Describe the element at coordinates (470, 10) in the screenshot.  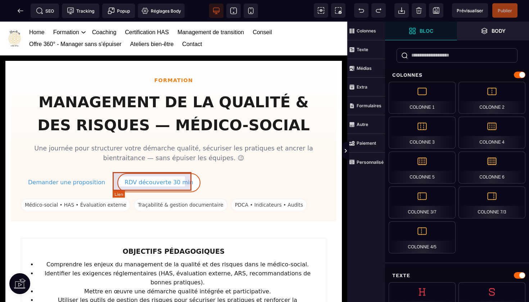
I see `span: Prévisualiser` at that location.